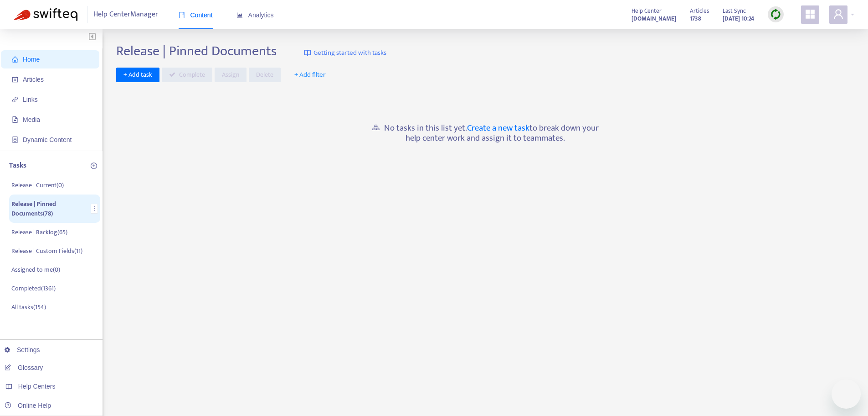 The image size is (868, 416). I want to click on p: Release | Custom Fields ( 11 ), so click(47, 250).